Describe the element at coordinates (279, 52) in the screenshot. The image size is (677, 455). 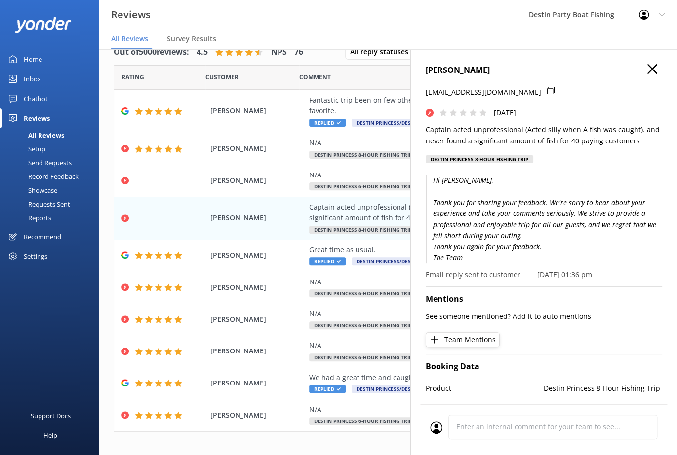
I see `h4: NPS` at that location.